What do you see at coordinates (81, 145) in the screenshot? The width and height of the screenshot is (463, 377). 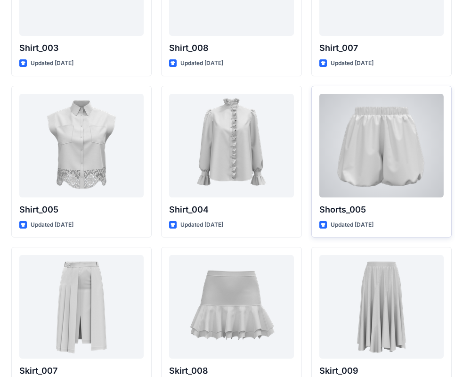 I see `a: Shirt_005` at bounding box center [81, 145].